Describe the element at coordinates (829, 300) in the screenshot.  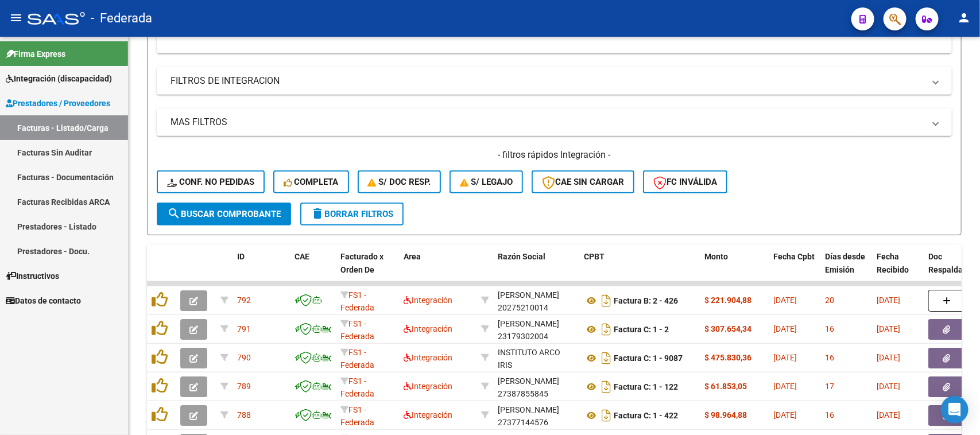
I see `span: 20` at that location.